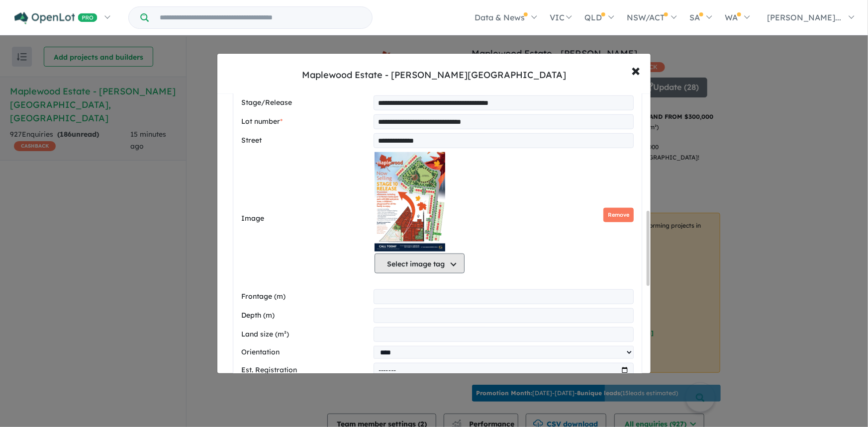 Image resolution: width=868 pixels, height=427 pixels. Describe the element at coordinates (306, 335) in the screenshot. I see `label: Land size (m²)` at that location.